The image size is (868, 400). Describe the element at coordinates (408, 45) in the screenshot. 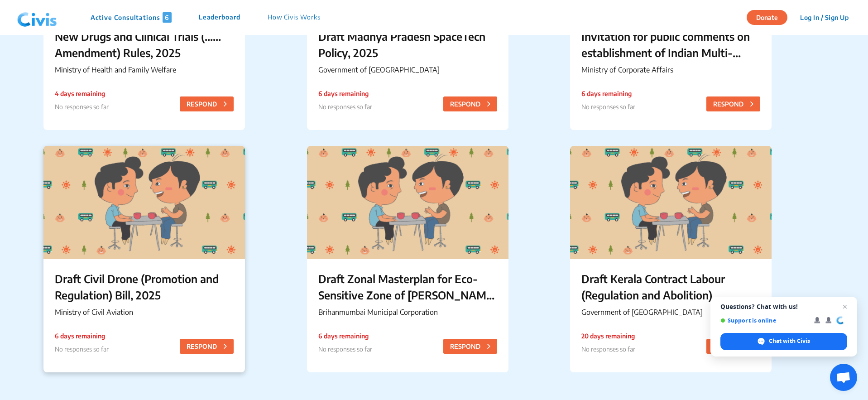

I see `p: Draft Madhya Pradesh SpaceTech Policy, 2025` at that location.